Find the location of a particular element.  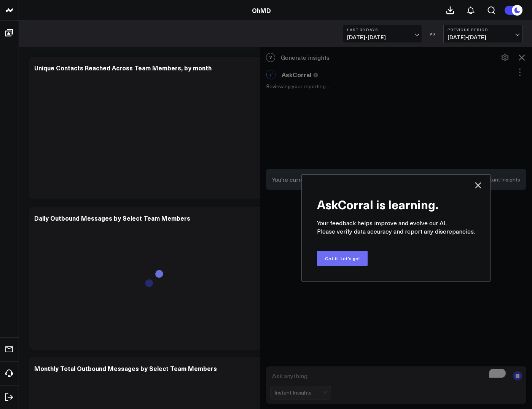

div: VS is located at coordinates (433, 34).